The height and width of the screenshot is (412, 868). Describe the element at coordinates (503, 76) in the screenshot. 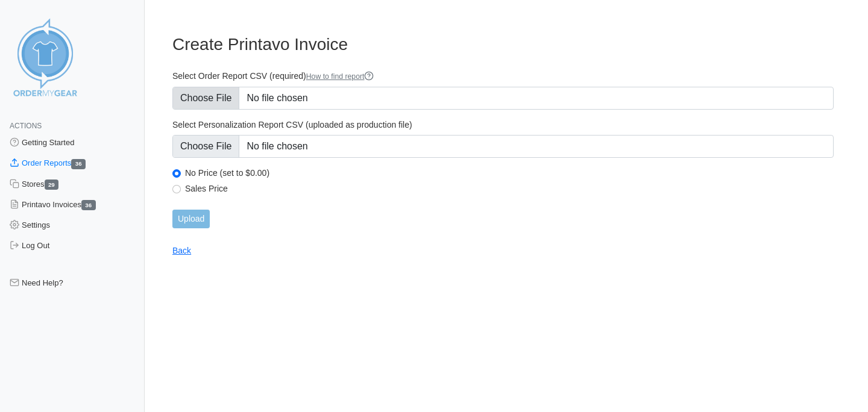

I see `label: Select Order Report CSV (required)` at that location.